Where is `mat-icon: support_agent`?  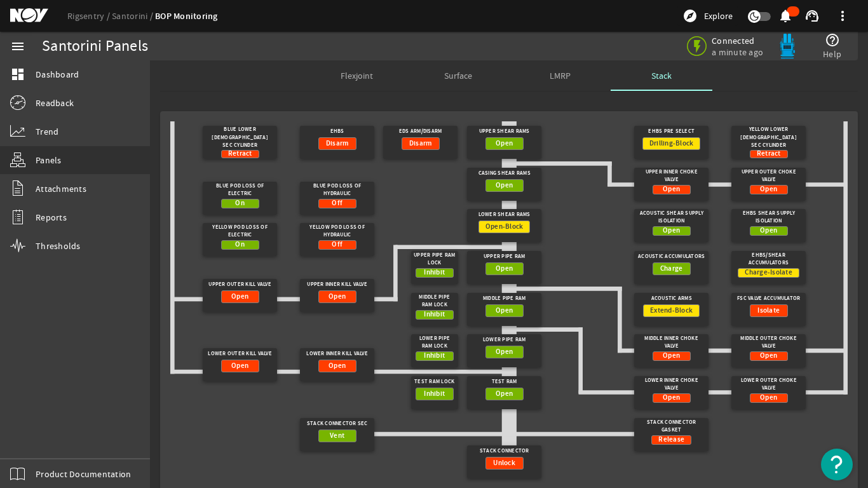 mat-icon: support_agent is located at coordinates (811, 16).